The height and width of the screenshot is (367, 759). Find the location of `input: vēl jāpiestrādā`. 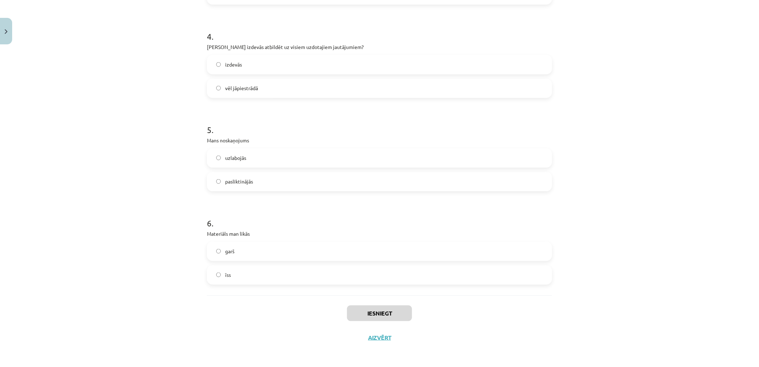

input: vēl jāpiestrādā is located at coordinates (218, 88).